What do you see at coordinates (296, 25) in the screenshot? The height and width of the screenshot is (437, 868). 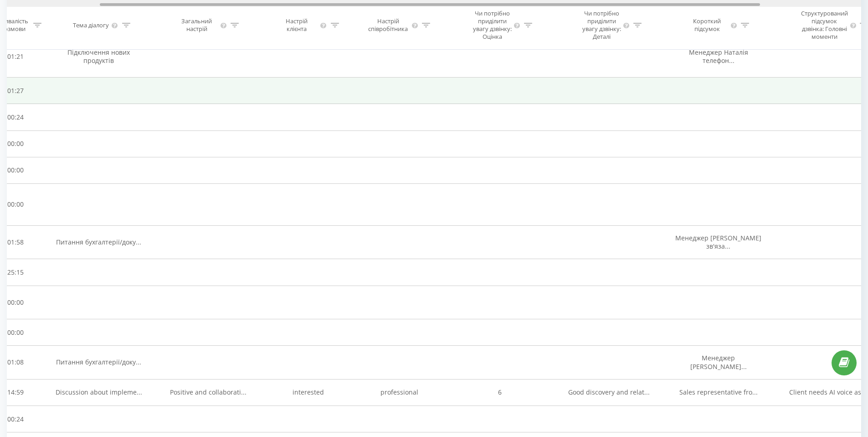 I see `div: Настрій клієнта` at bounding box center [296, 25].